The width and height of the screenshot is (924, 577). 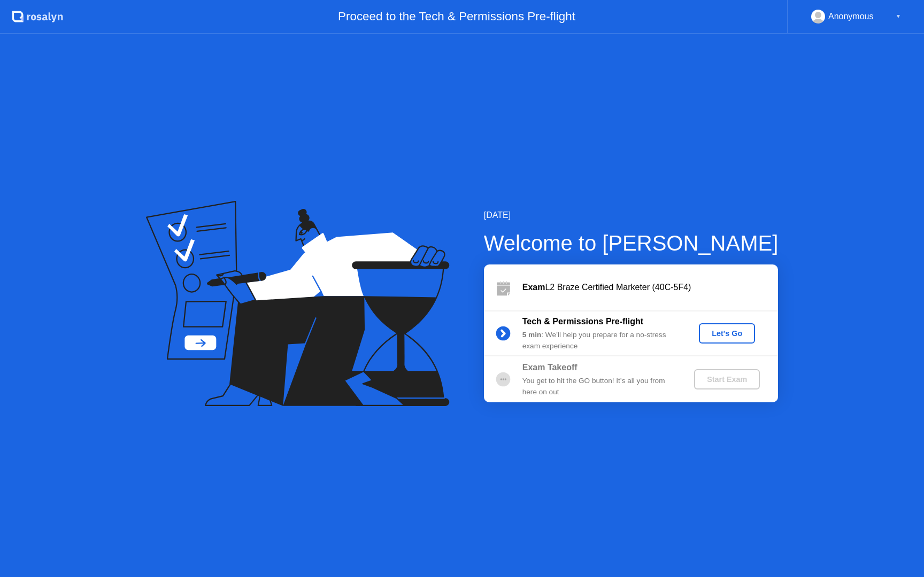 I want to click on b: 5 min, so click(x=532, y=334).